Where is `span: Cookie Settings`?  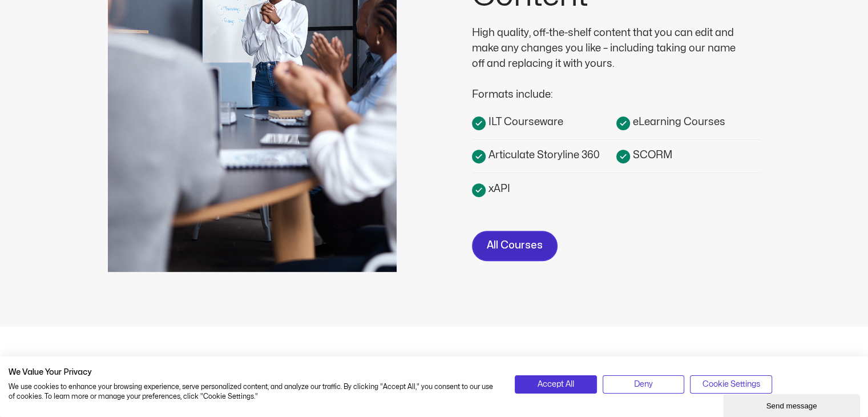
span: Cookie Settings is located at coordinates (730, 384).